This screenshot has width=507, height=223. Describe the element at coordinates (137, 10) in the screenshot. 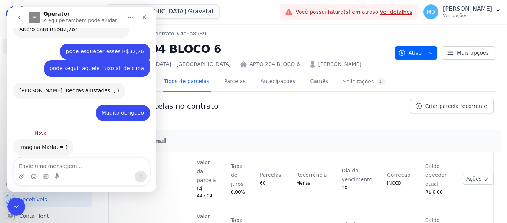

I see `div: Fechar` at that location.